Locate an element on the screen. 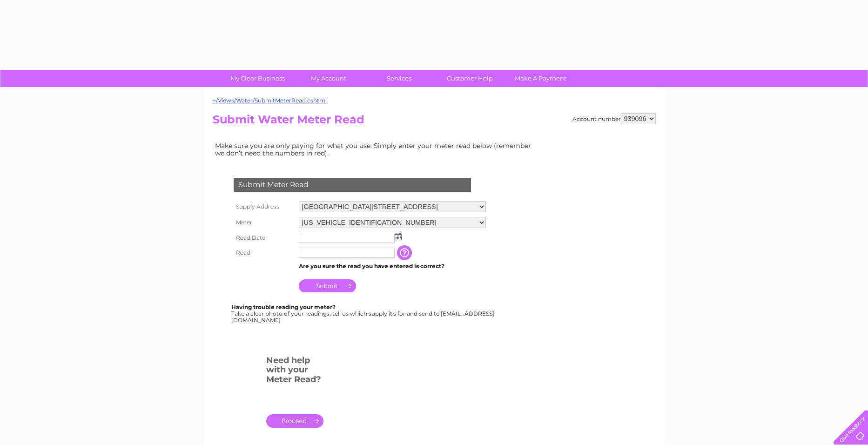 The height and width of the screenshot is (445, 868). b: Having trouble reading your meter? is located at coordinates (284, 307).